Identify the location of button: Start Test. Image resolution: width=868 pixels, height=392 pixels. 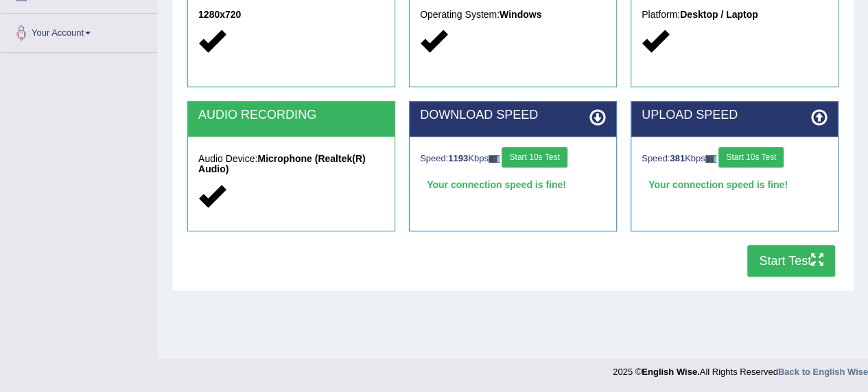
(791, 260).